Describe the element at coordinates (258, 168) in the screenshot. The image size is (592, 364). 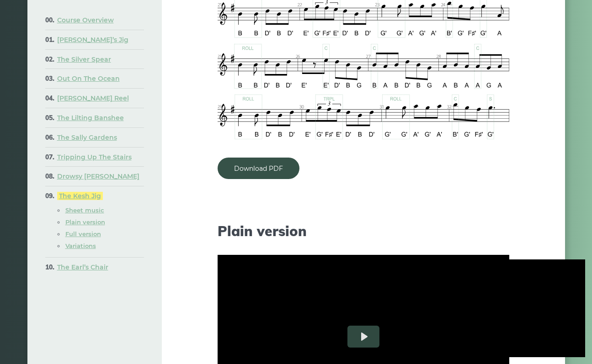
I see `a: Download PDF` at that location.